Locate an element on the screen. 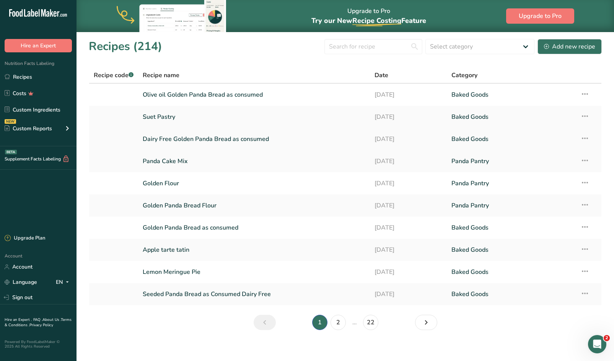  div: Add new recipe is located at coordinates (569, 47).